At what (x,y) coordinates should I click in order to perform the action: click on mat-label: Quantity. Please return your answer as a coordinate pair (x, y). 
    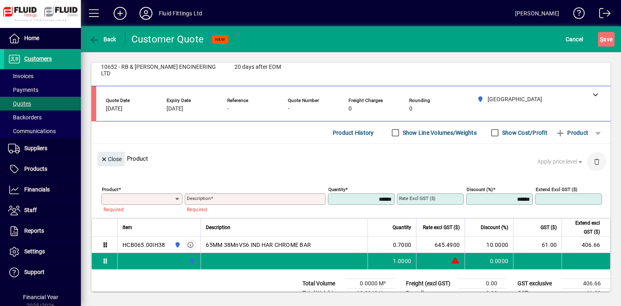
    Looking at the image, I should click on (337, 189).